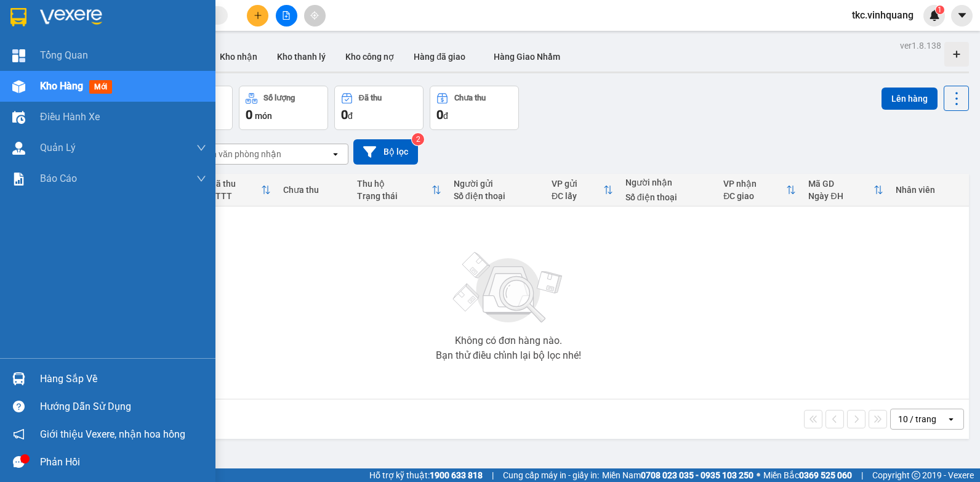 The height and width of the screenshot is (482, 980). What do you see at coordinates (123, 406) in the screenshot?
I see `div: Hướng dẫn sử dụng` at bounding box center [123, 406].